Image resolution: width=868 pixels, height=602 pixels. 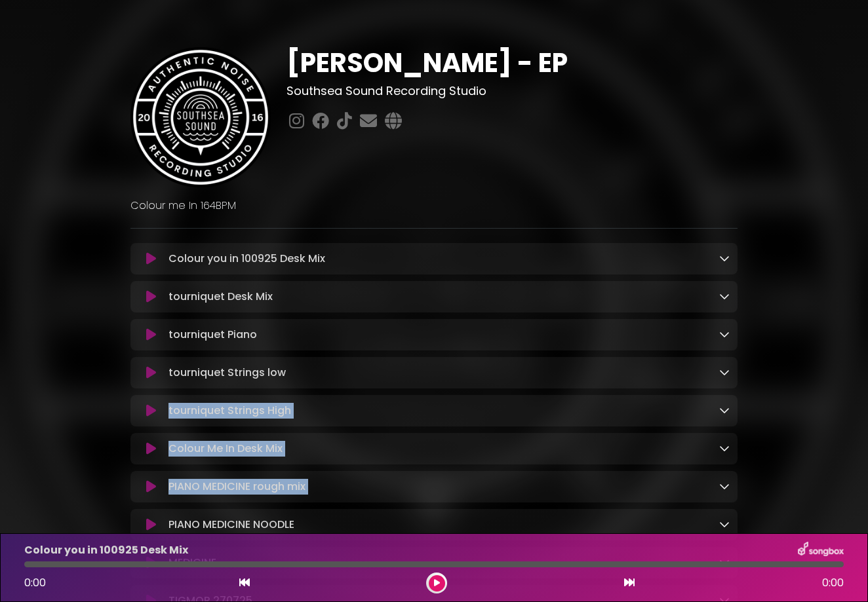 I want to click on p: tourniquet Strings High, so click(x=229, y=410).